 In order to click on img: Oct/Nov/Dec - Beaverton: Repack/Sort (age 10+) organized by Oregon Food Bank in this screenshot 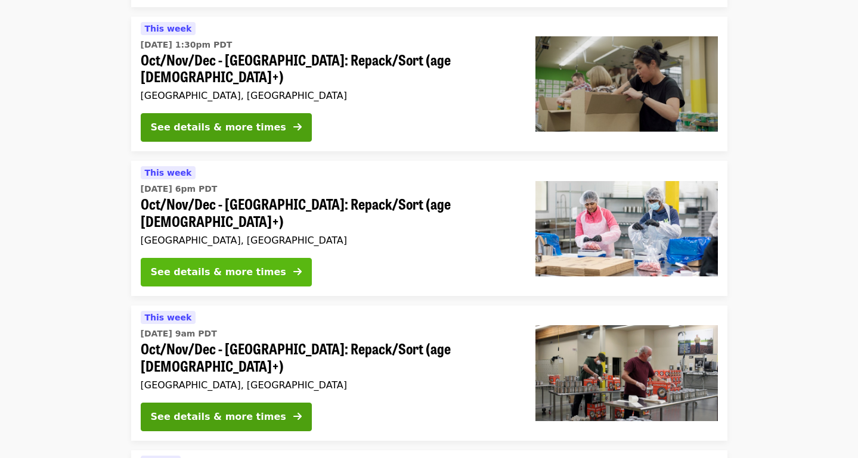, I will do `click(627, 229)`.